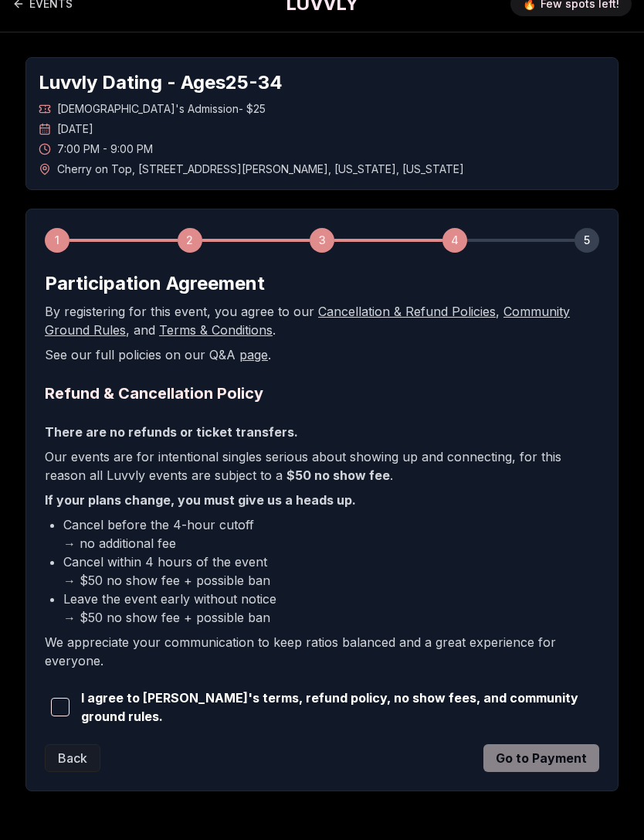 Image resolution: width=644 pixels, height=840 pixels. What do you see at coordinates (322, 500) in the screenshot?
I see `p: If your plans change, you must give us a heads up.` at bounding box center [322, 500].